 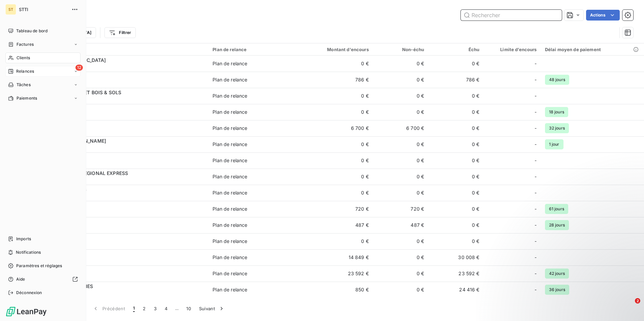 What do you see at coordinates (29, 293) in the screenshot?
I see `span: Déconnexion` at bounding box center [29, 293].